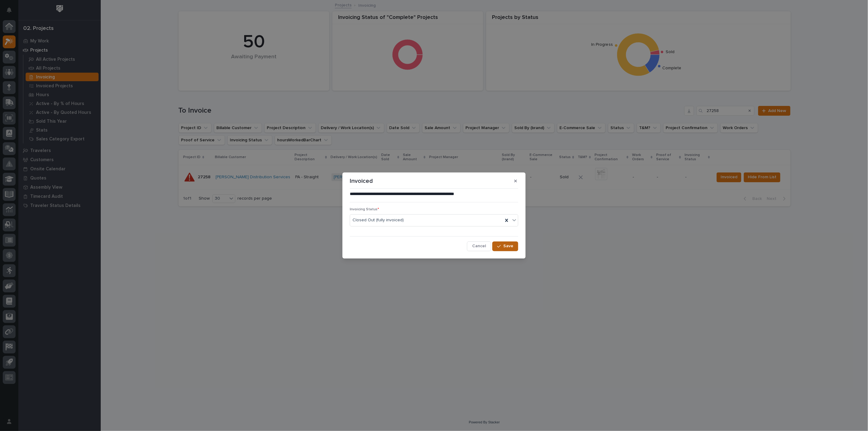  What do you see at coordinates (479, 246) in the screenshot?
I see `button: Cancel` at bounding box center [479, 246].